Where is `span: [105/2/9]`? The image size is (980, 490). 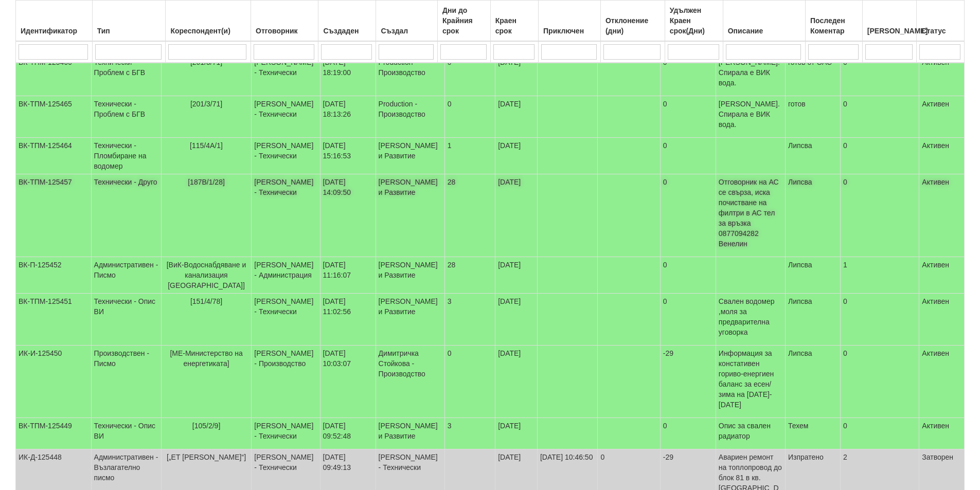
span: [105/2/9] is located at coordinates (206, 426).